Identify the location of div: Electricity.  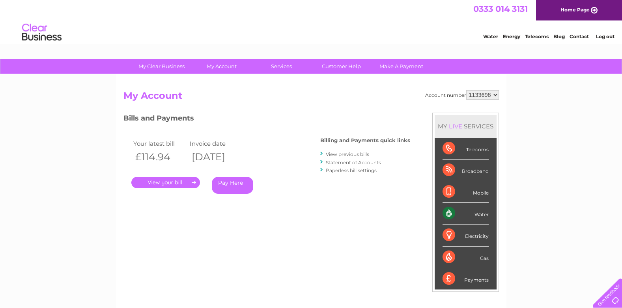
(465, 235).